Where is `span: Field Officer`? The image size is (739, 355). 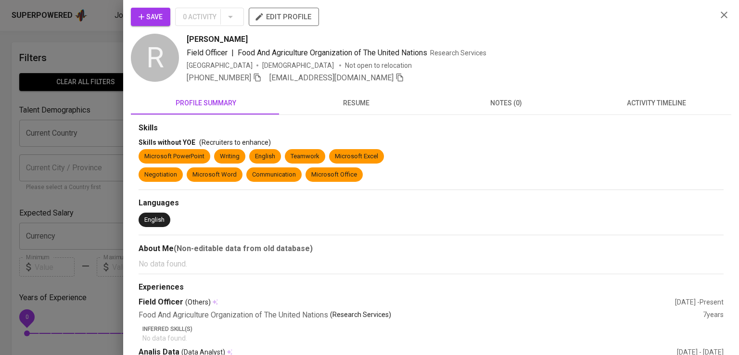 span: Field Officer is located at coordinates (207, 52).